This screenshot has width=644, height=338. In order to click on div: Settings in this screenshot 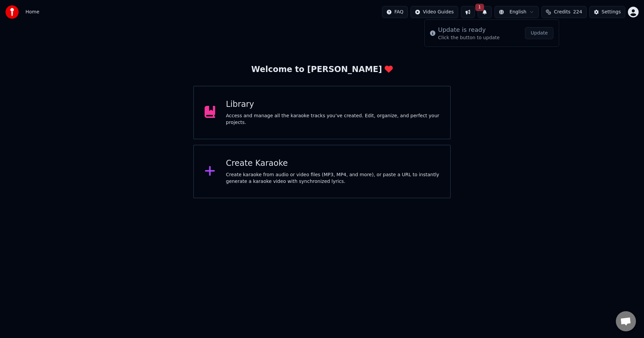, I will do `click(611, 12)`.